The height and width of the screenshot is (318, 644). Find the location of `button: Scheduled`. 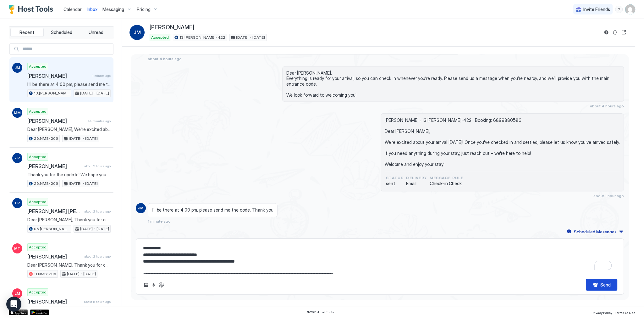

button: Scheduled is located at coordinates (61, 32).